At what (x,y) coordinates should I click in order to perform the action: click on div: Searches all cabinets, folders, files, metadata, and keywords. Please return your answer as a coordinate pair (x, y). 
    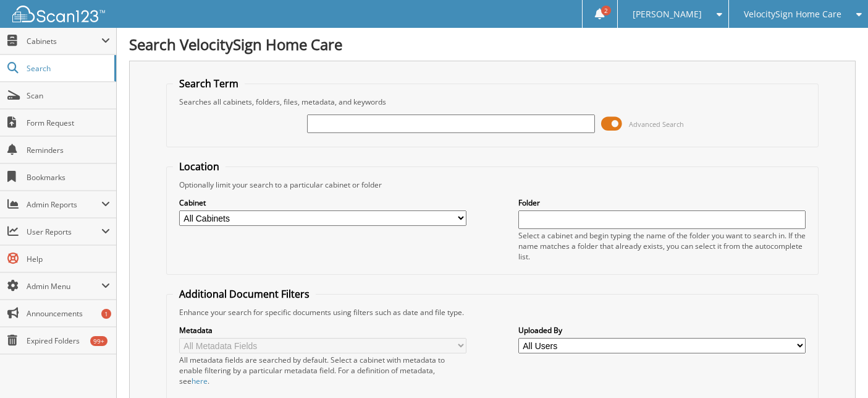
    Looking at the image, I should click on (492, 101).